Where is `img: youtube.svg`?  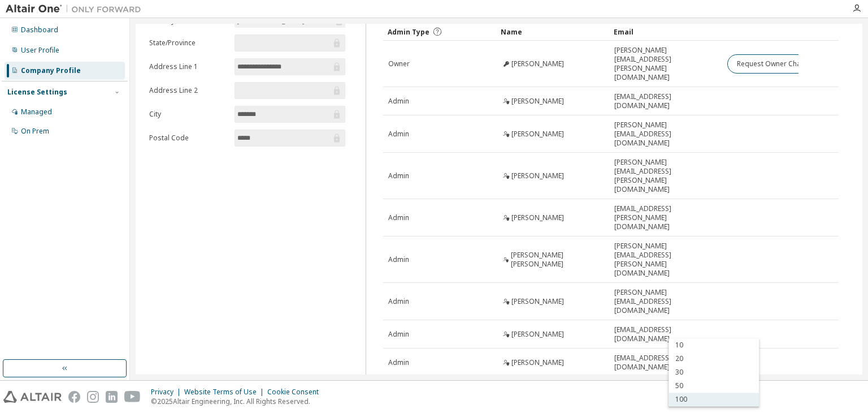 img: youtube.svg is located at coordinates (132, 396).